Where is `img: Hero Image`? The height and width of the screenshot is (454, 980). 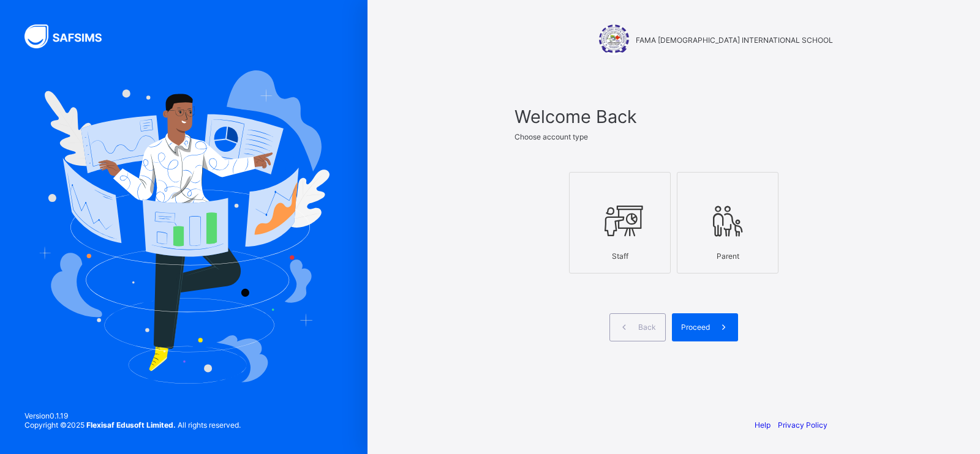
img: Hero Image is located at coordinates (184, 227).